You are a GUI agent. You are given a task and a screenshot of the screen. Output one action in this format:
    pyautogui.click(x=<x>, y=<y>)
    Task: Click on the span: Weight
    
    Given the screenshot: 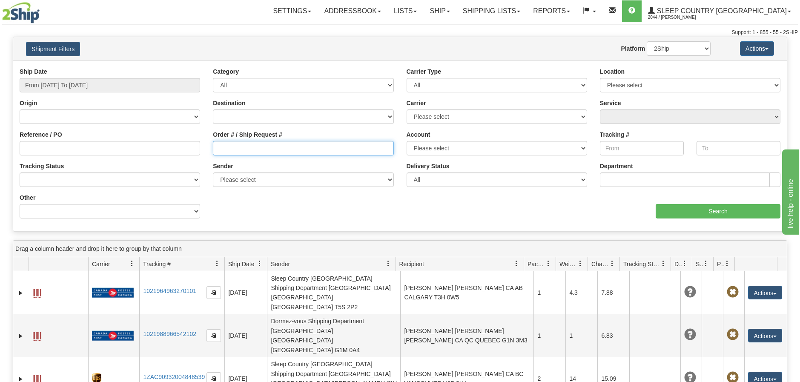 What is the action you would take?
    pyautogui.click(x=568, y=264)
    